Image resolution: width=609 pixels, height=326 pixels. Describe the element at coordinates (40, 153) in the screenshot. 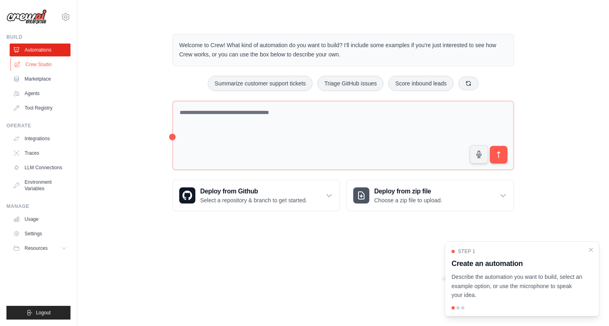

I see `a: Traces` at that location.